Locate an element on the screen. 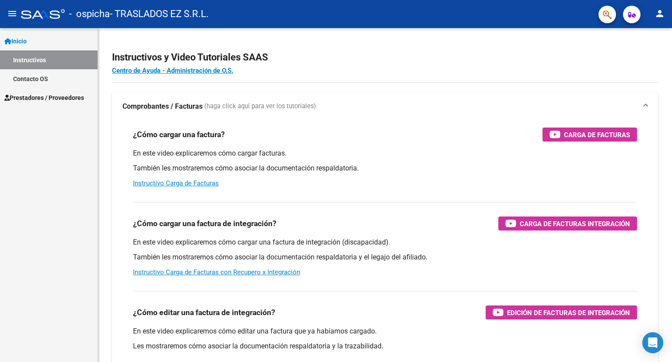 The height and width of the screenshot is (362, 672). button: Edición de Facturas de integración is located at coordinates (562, 312).